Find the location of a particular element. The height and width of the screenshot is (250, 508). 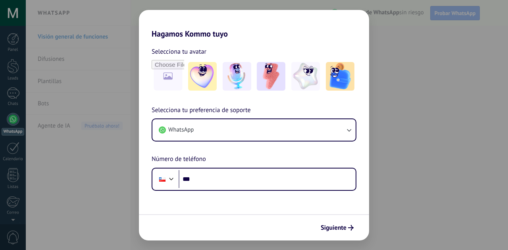

button: Siguiente is located at coordinates (337, 227).